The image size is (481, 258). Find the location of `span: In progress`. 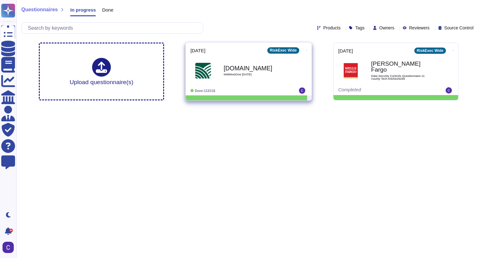

span: In progress is located at coordinates (83, 10).